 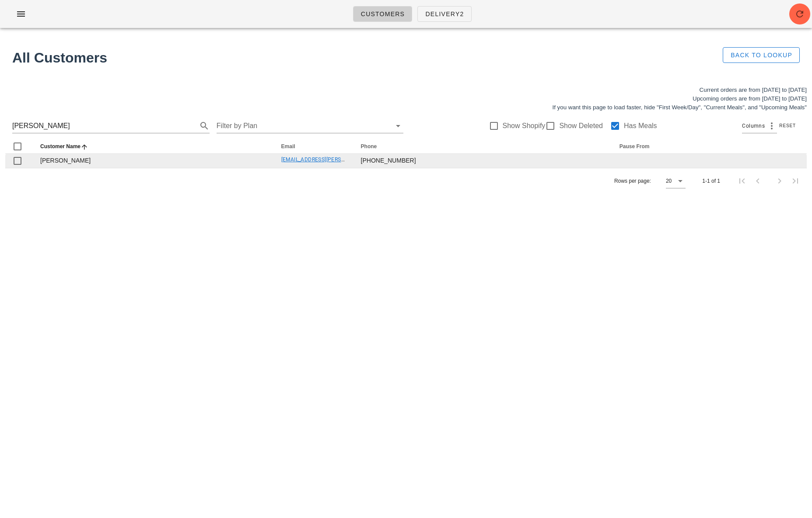 I want to click on div: Columns, so click(x=760, y=126).